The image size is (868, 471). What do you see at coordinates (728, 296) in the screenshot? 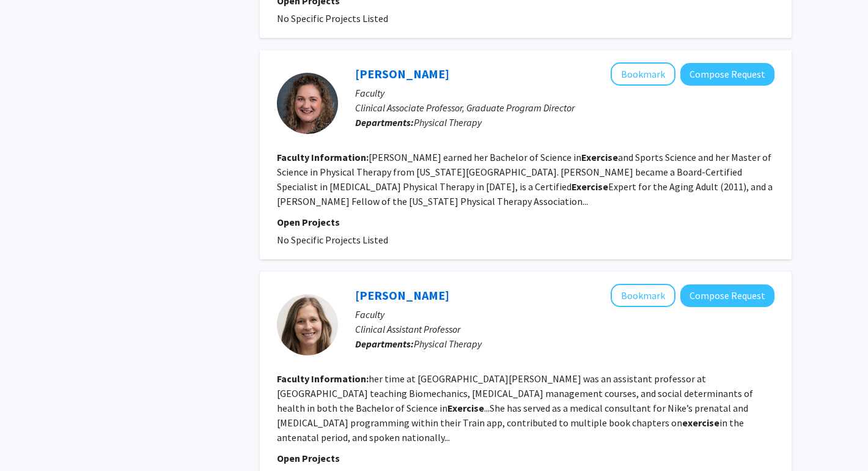
I see `button: Compose Request to Laurel Proulx` at bounding box center [728, 296].